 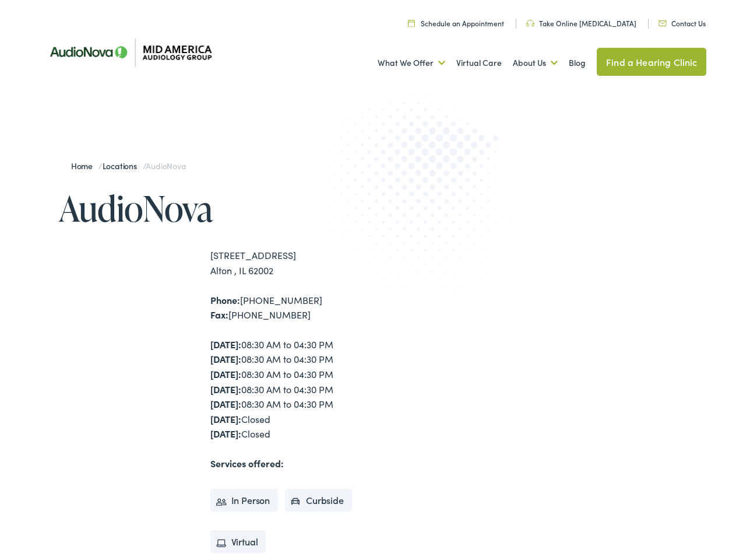 I want to click on h1: AudioNova, so click(x=213, y=208).